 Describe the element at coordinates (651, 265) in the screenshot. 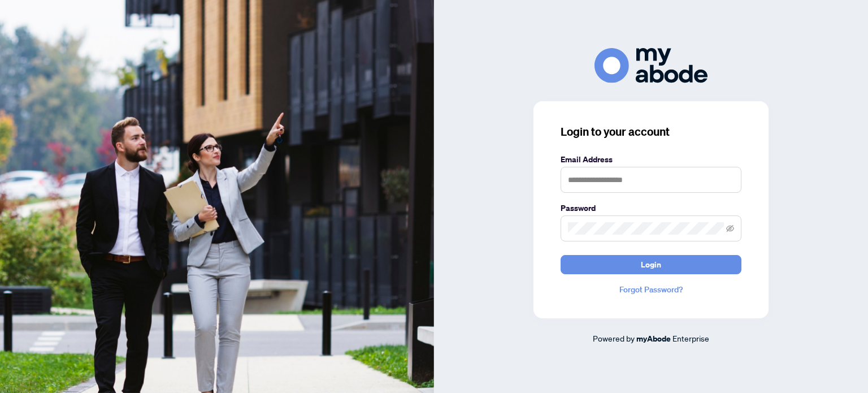

I see `button: Login` at that location.